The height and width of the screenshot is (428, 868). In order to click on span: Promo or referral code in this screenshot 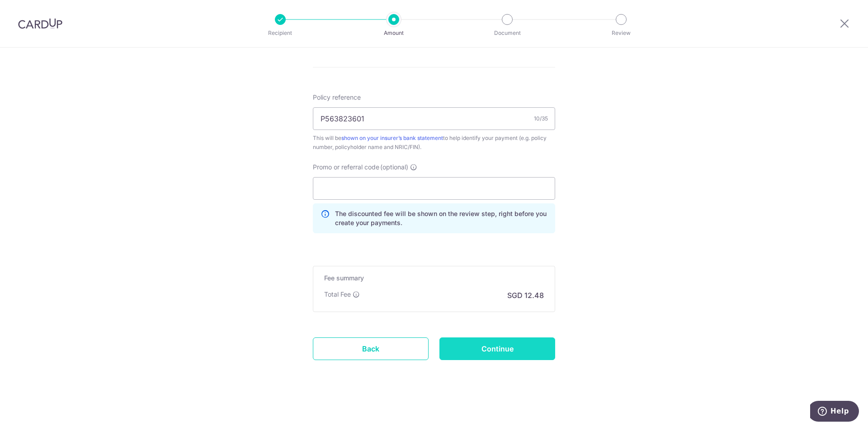, I will do `click(346, 167)`.